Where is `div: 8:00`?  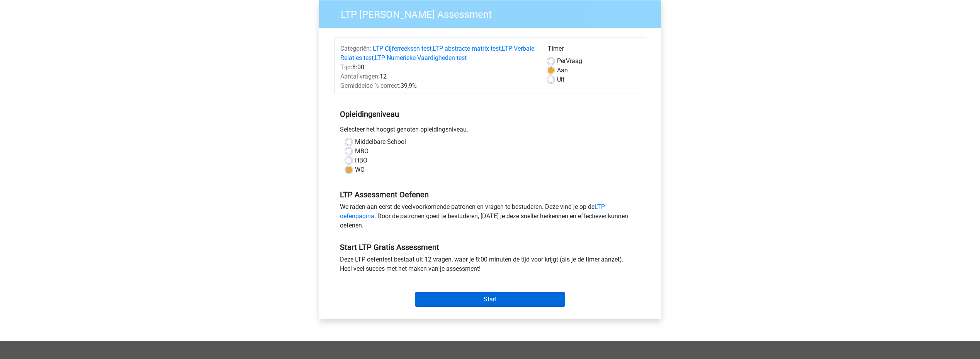
div: 8:00 is located at coordinates (438, 67).